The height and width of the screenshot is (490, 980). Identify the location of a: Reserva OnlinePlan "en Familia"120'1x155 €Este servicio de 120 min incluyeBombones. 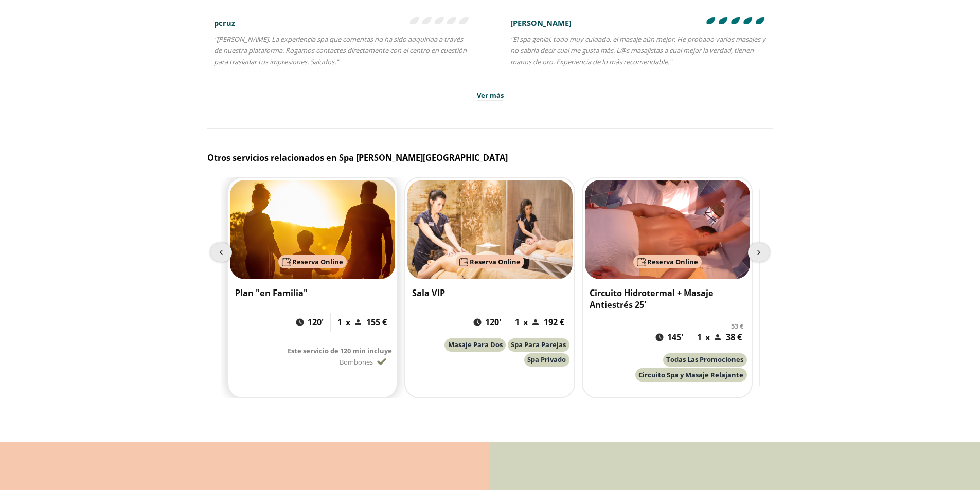
(313, 287).